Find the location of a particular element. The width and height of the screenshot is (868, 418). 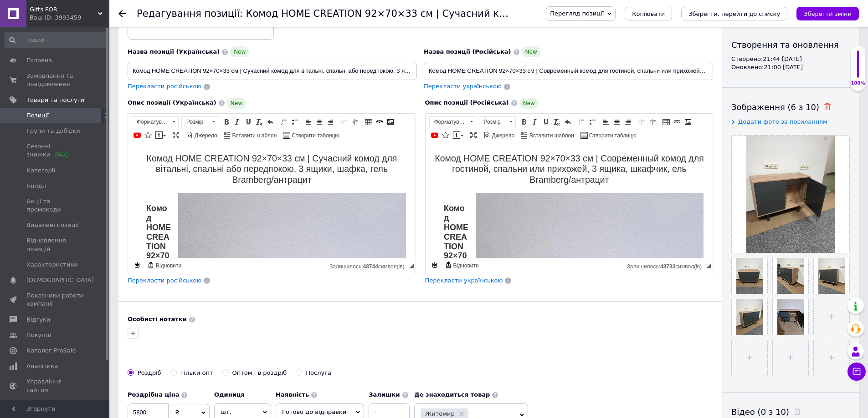

div: Оптом і в роздріб is located at coordinates (260, 373).